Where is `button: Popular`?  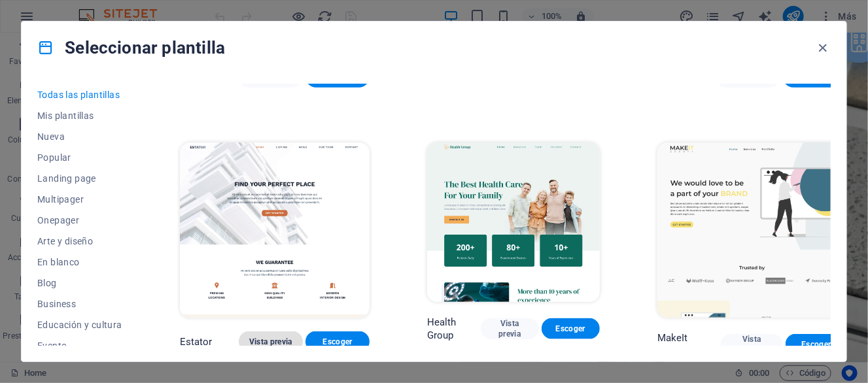
button: Popular is located at coordinates (80, 157).